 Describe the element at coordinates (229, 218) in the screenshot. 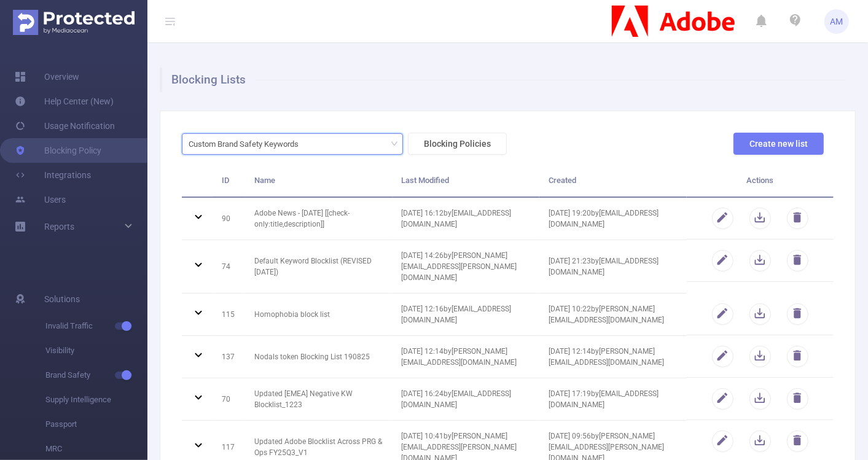

I see `td: 90` at that location.